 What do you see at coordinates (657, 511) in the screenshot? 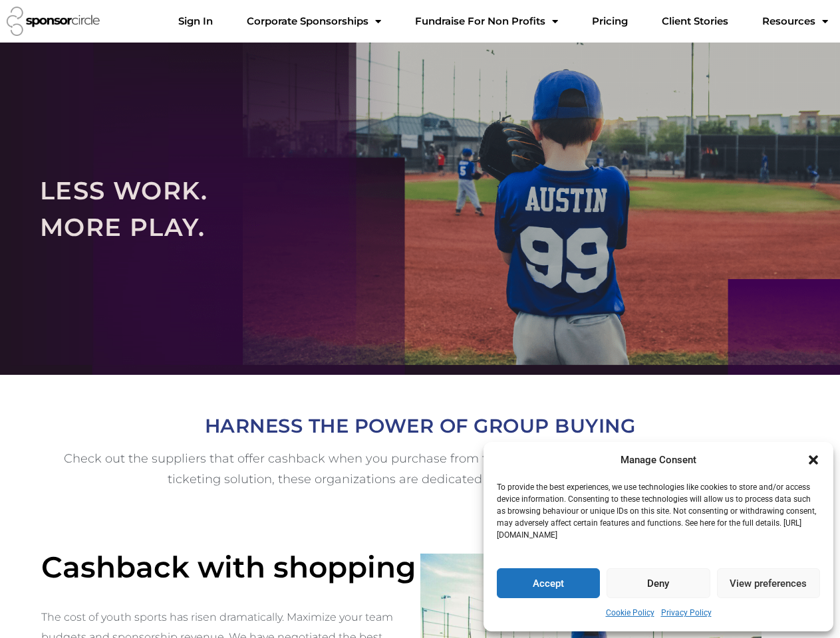
I see `p: To provide the best experiences, we use technologies like cookies to store and/or access device i...` at bounding box center [657, 511].